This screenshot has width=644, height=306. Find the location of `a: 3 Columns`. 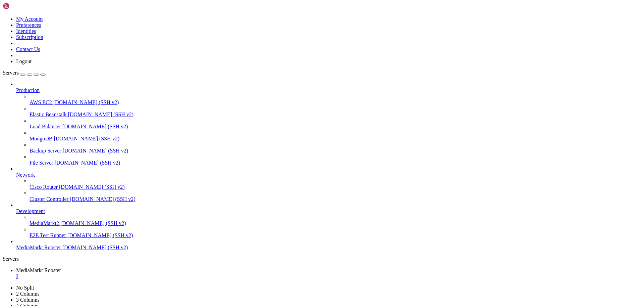

a: 3 Columns is located at coordinates (28, 299).